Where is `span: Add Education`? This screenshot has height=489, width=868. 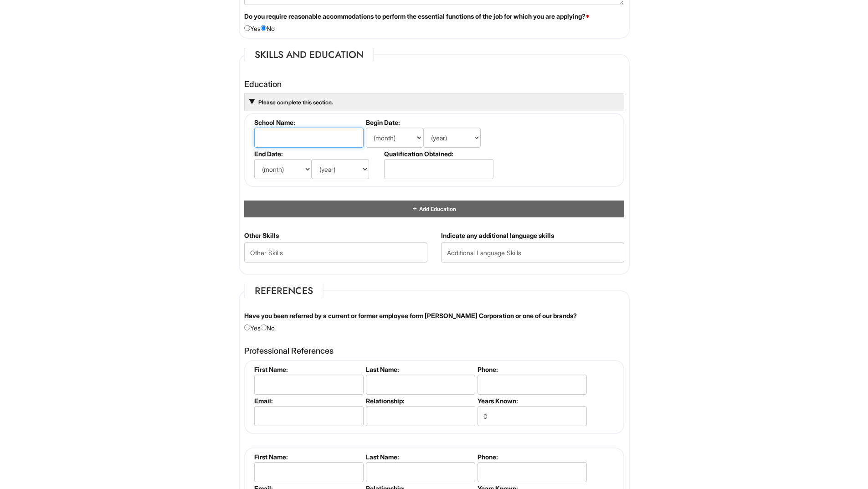
span: Add Education is located at coordinates (437, 209).